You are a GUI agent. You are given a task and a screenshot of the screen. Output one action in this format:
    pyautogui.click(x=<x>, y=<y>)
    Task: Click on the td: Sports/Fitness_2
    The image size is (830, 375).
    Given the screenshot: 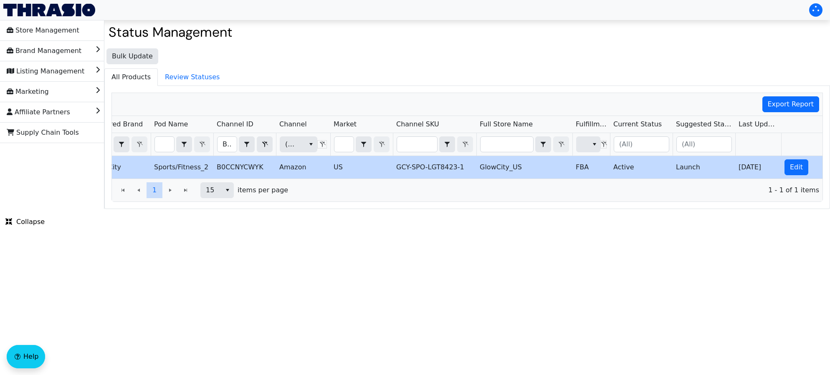 What is the action you would take?
    pyautogui.click(x=182, y=167)
    